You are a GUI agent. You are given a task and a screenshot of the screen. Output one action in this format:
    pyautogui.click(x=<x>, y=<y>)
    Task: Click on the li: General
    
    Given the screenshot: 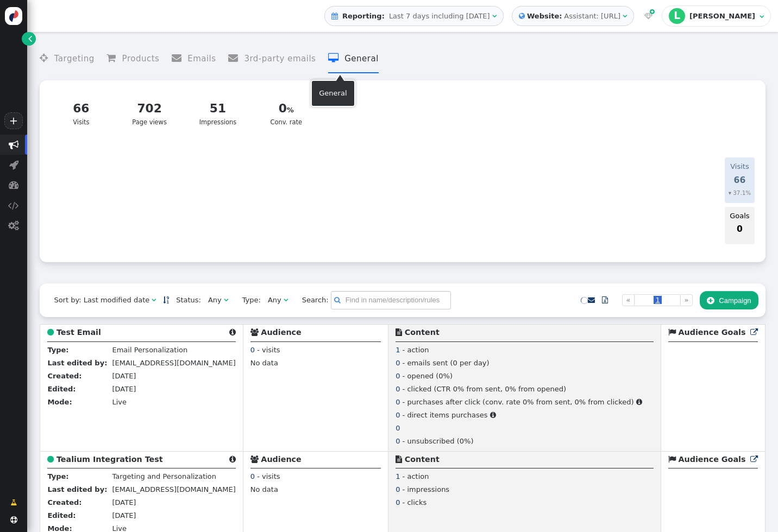 What is the action you would take?
    pyautogui.click(x=353, y=59)
    